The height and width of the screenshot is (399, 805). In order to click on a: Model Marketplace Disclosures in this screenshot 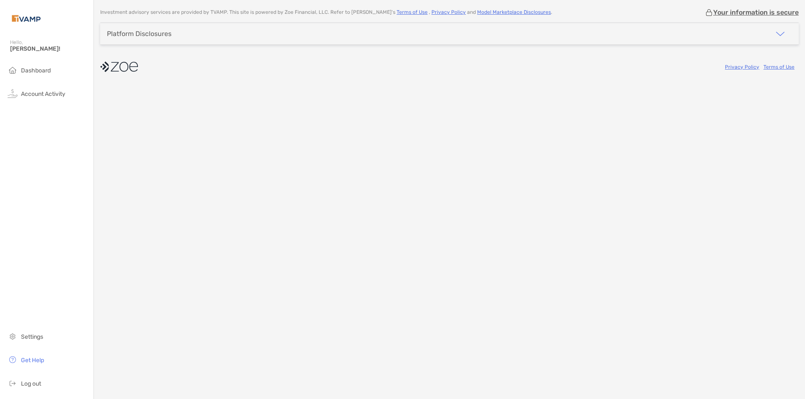, I will do `click(514, 12)`.